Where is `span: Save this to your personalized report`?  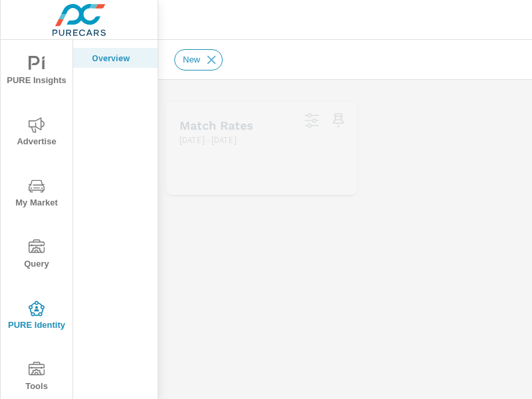
span: Save this to your personalized report is located at coordinates (339, 121).